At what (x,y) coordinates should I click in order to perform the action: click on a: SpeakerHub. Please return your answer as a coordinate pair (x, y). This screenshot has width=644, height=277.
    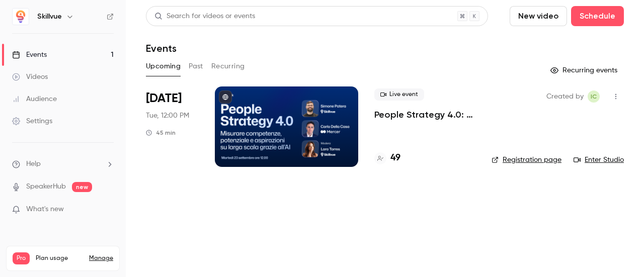
    Looking at the image, I should click on (46, 186).